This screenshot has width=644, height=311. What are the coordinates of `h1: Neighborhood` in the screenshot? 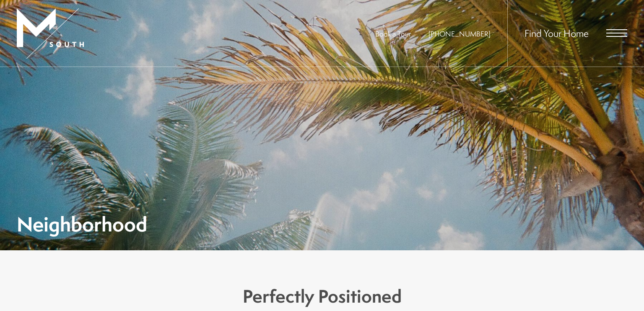 It's located at (82, 224).